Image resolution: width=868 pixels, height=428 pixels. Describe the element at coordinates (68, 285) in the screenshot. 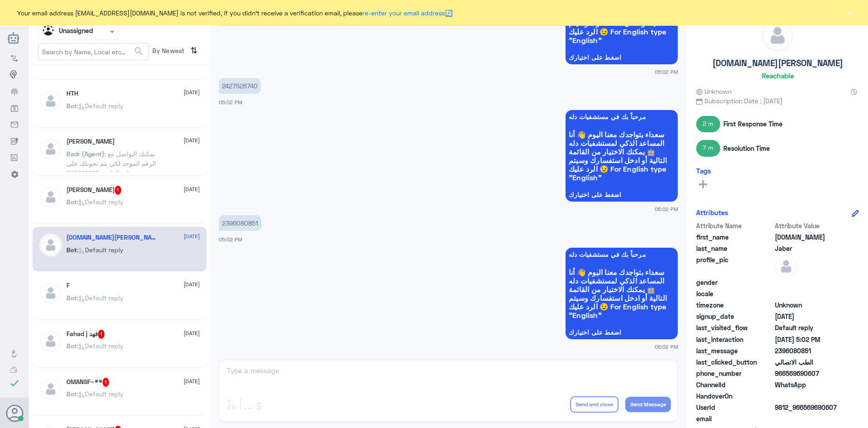

I see `h5: F` at that location.